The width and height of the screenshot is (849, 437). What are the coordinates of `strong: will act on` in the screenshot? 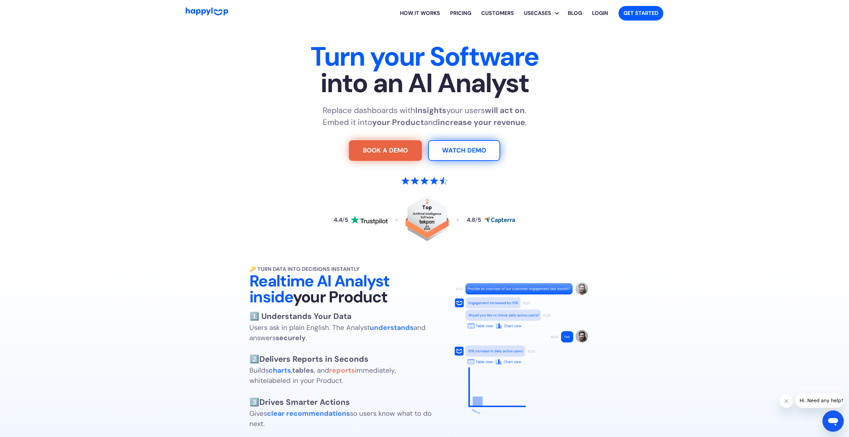 It's located at (505, 110).